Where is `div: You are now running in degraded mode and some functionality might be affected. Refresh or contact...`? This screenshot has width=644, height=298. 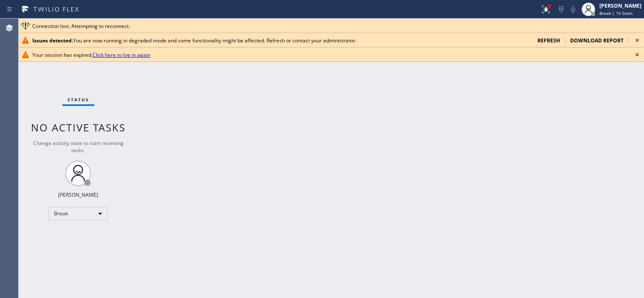
div: You are now running in degraded mode and some functionality might be affected. Refresh or contact... is located at coordinates (282, 40).